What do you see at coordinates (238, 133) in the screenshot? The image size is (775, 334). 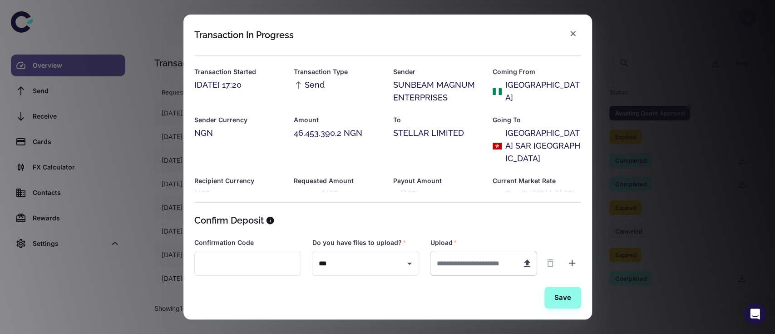 I see `div: NGN` at bounding box center [238, 133].